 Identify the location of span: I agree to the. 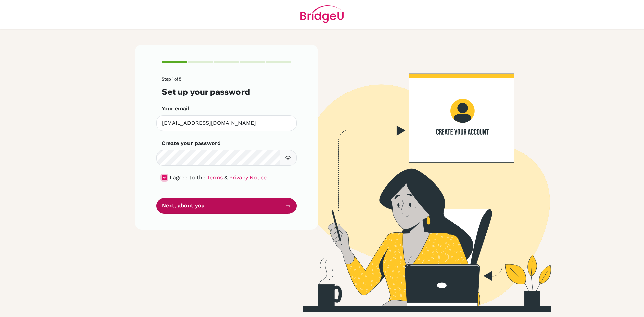
(188, 178).